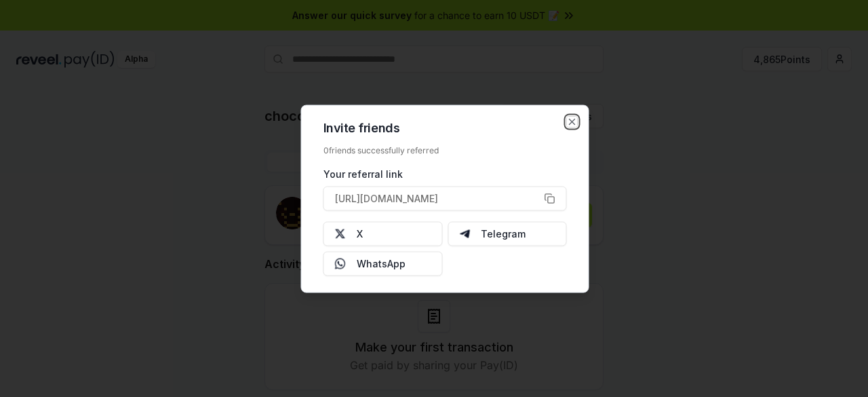 The image size is (868, 397). I want to click on div: Your referral link, so click(445, 173).